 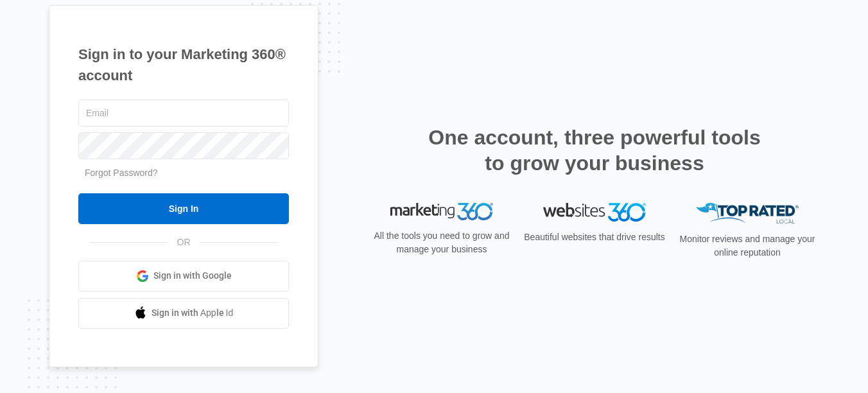 I want to click on img: Marketing 360, so click(x=442, y=212).